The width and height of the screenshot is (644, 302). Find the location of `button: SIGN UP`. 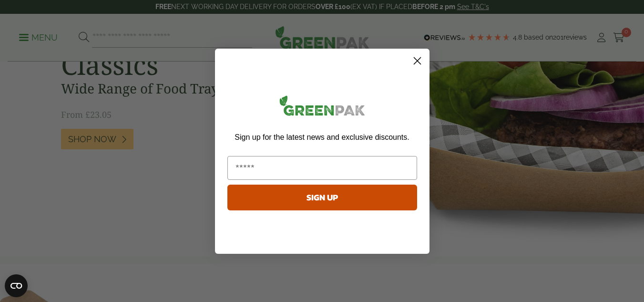

button: SIGN UP is located at coordinates (322, 197).